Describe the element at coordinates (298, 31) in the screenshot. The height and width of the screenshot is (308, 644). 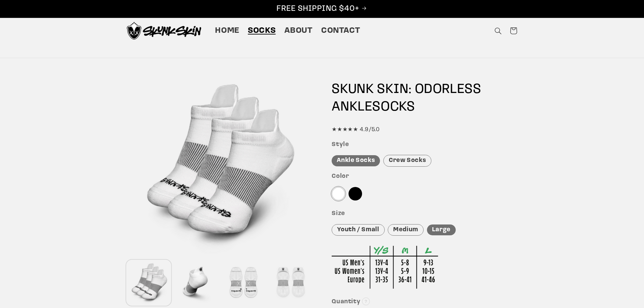
I see `a: About` at that location.